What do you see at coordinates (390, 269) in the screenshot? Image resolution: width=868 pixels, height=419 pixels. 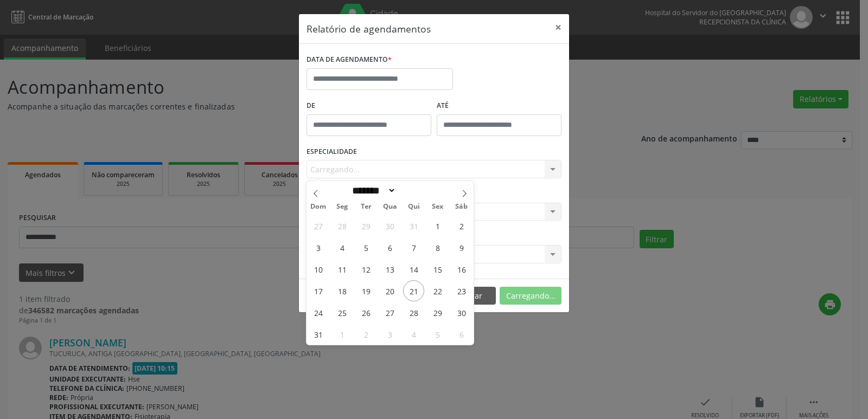 I see `span: Agosto 13, 2025` at bounding box center [390, 269].